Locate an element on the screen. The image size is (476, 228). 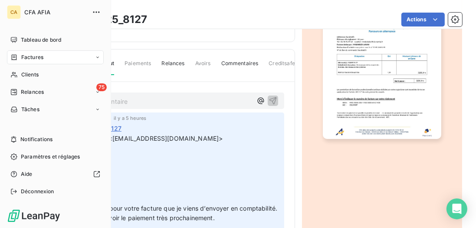
span: Paiements is located at coordinates (137, 67).